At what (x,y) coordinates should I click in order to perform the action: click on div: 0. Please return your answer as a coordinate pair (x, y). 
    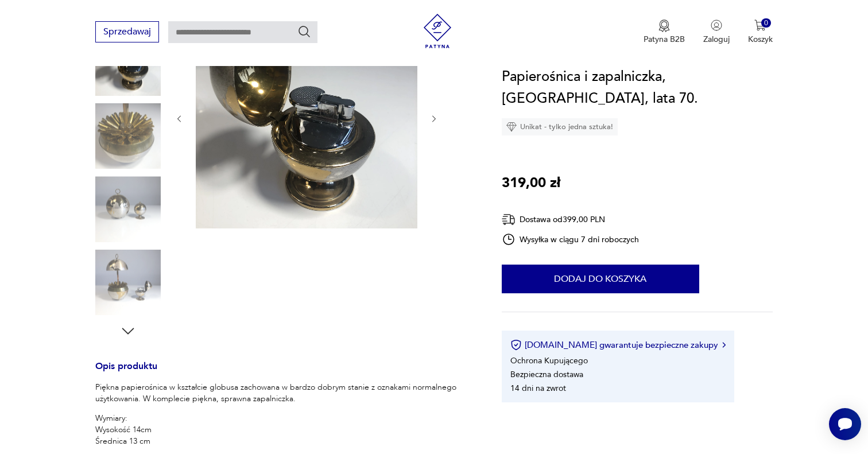
    Looking at the image, I should click on (766, 23).